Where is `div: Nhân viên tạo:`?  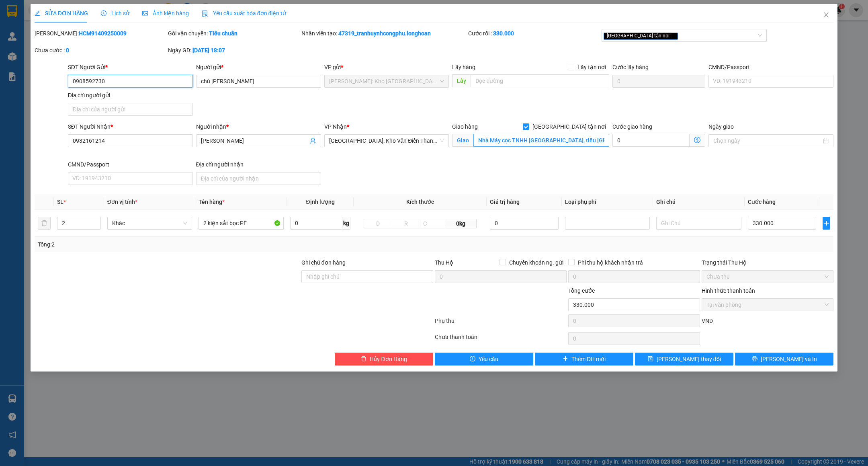
div: Nhân viên tạo: is located at coordinates (384, 33).